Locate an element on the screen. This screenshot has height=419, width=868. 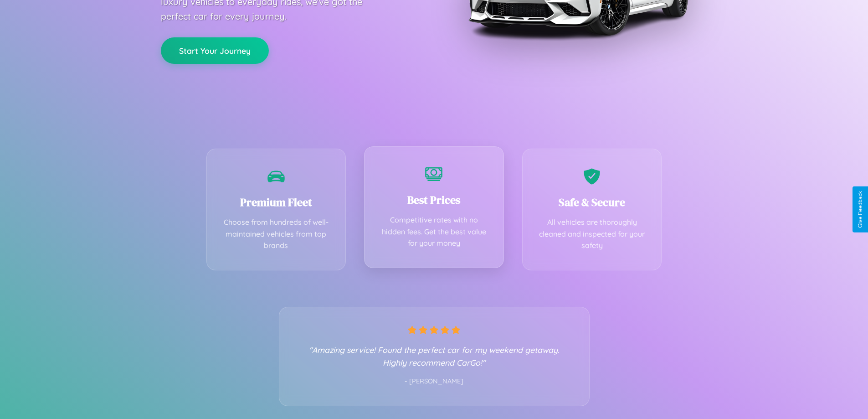
h3: Best Prices is located at coordinates (434, 200).